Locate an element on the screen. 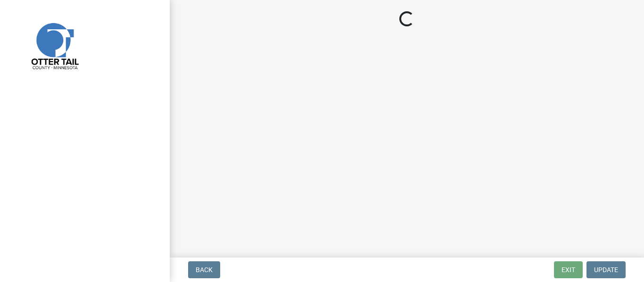  button: Update is located at coordinates (606, 270).